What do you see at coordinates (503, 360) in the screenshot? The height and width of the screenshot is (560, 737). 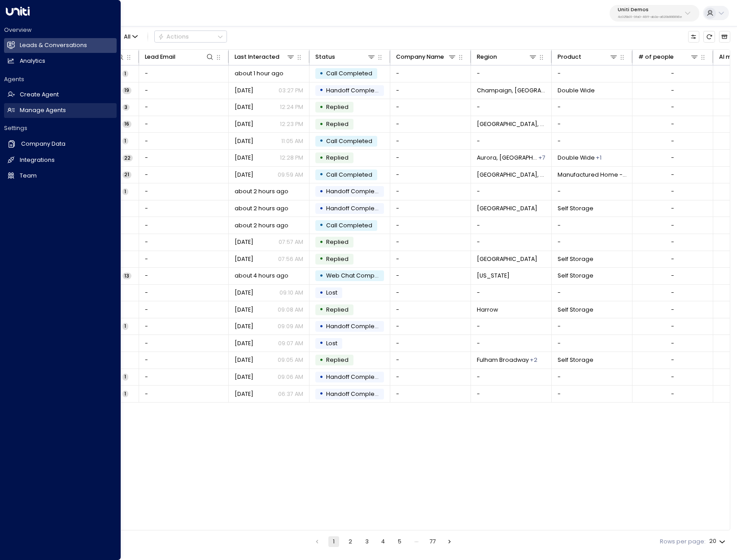 I see `span: Fulham Broadway` at bounding box center [503, 360].